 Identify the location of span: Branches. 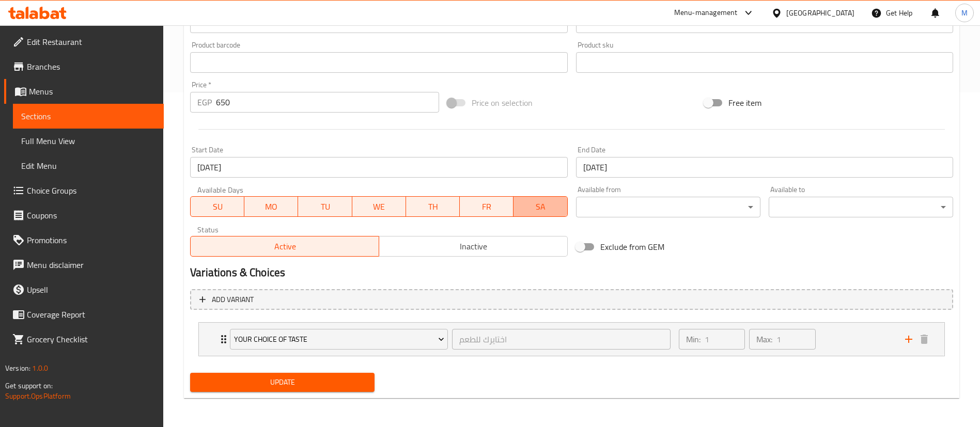
(91, 67).